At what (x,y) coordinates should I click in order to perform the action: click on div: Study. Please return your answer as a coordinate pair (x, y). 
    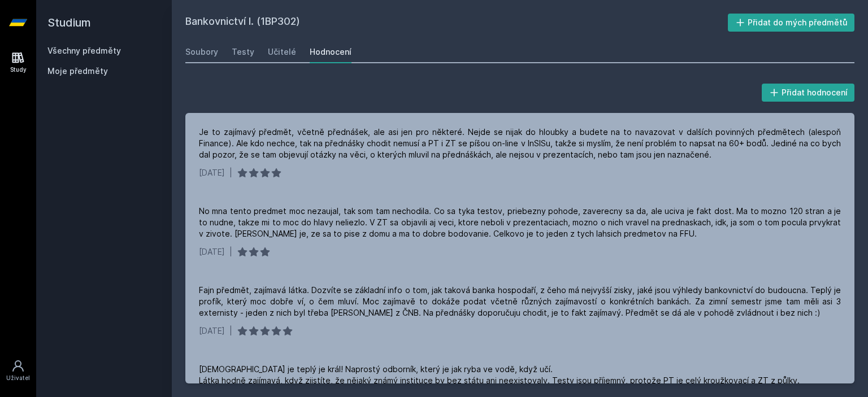
    Looking at the image, I should click on (18, 69).